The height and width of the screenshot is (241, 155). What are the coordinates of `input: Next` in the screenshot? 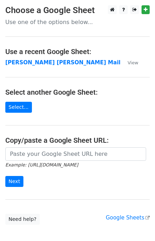 It's located at (14, 181).